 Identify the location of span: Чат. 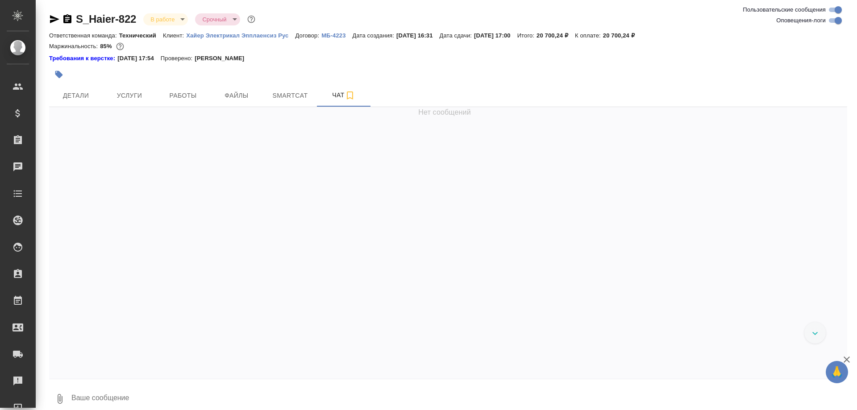
(344, 95).